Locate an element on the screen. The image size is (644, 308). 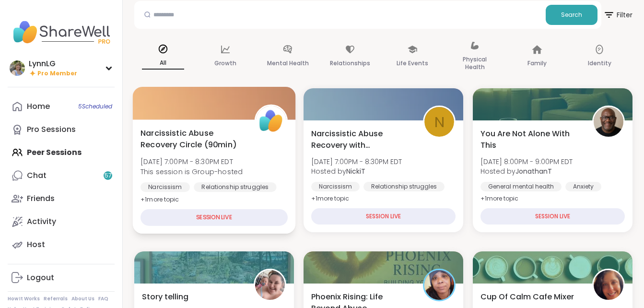
div: Chat is located at coordinates (36, 175).